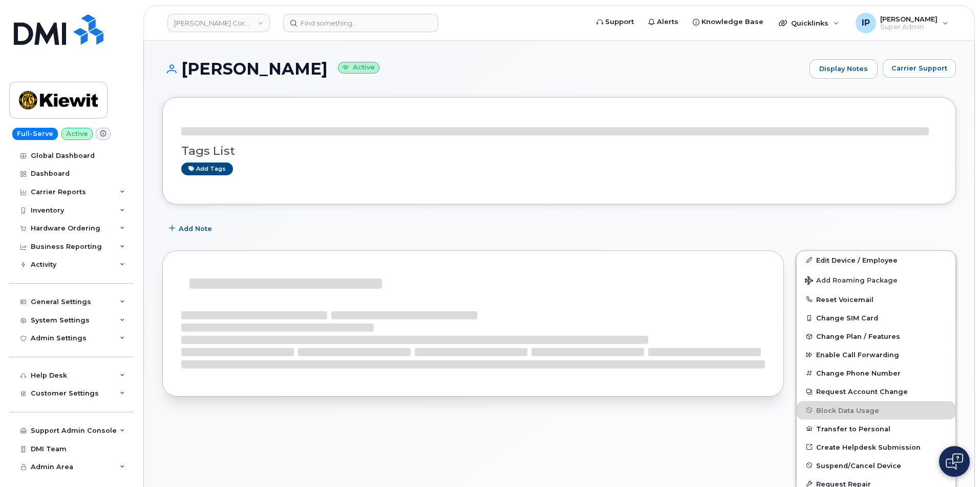 This screenshot has width=980, height=487. Describe the element at coordinates (876, 260) in the screenshot. I see `a: Edit Device / Employee` at that location.